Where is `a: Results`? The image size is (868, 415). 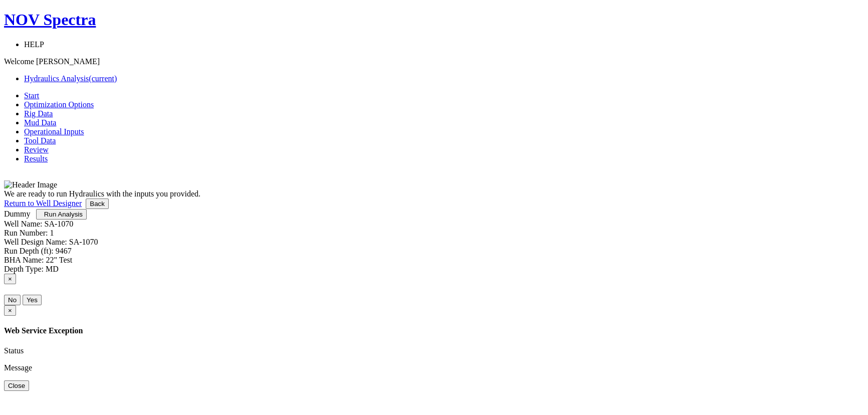
a: Results is located at coordinates (36, 158).